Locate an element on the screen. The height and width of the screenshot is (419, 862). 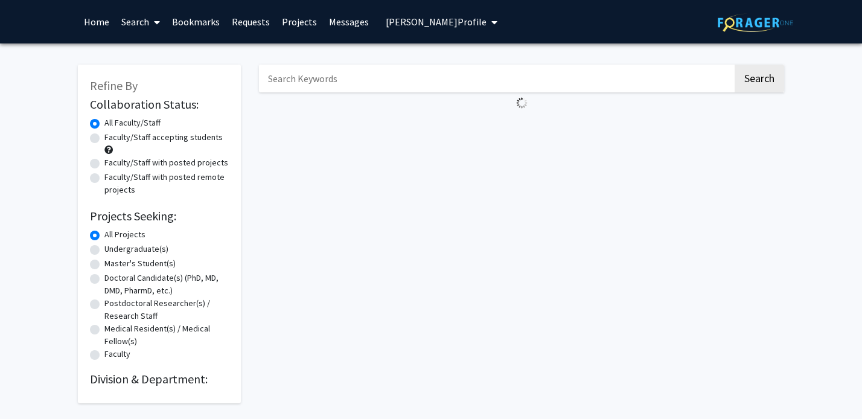
a: Bookmarks is located at coordinates (196, 22).